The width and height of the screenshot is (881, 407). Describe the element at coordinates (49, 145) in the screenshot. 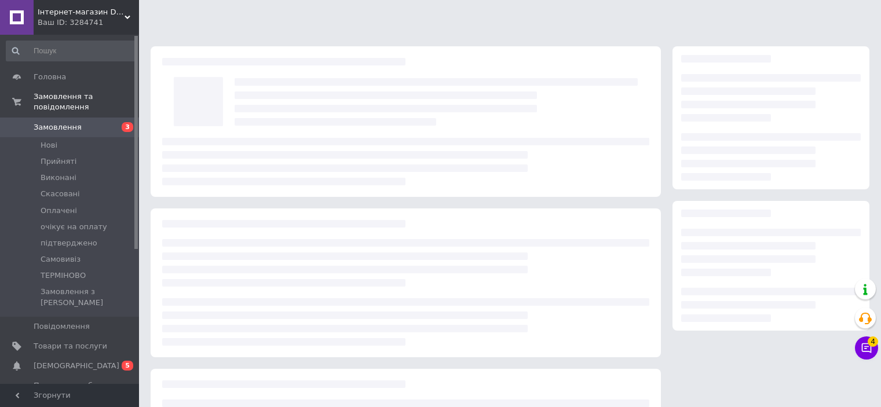

I see `span: Нові` at that location.